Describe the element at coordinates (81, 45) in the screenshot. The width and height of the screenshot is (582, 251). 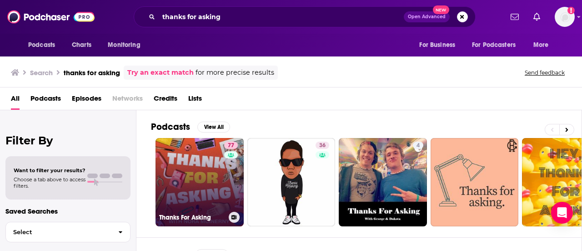
I see `a: Charts` at that location.